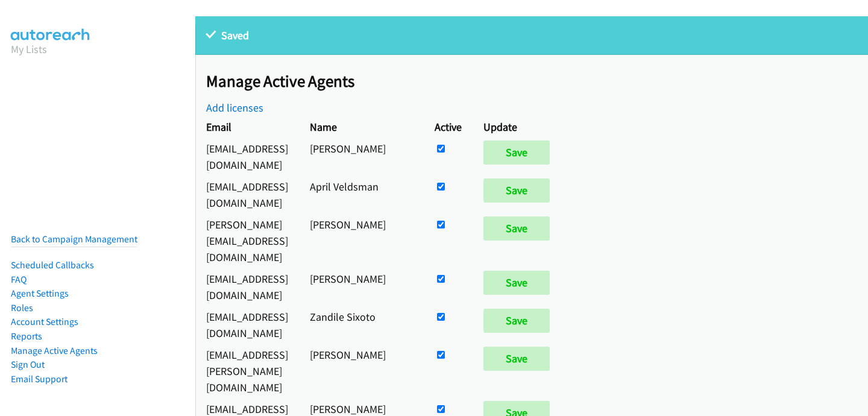  Describe the element at coordinates (361, 127) in the screenshot. I see `th: Name` at that location.